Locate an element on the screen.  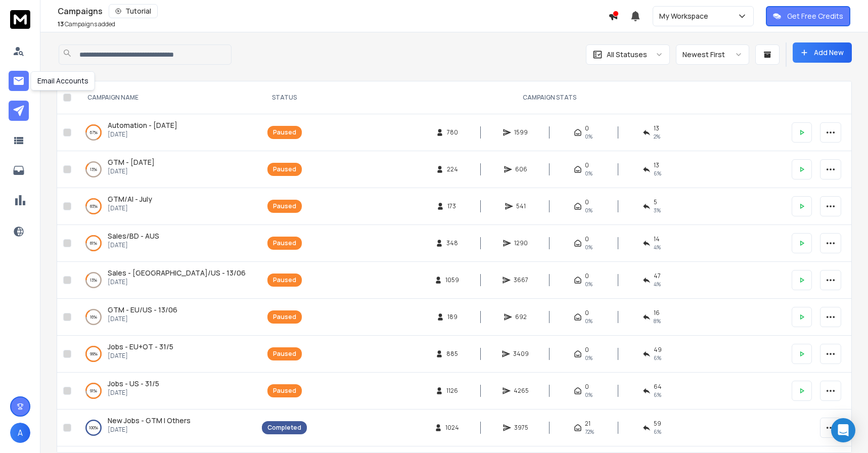
span: GTM - EU/US - 13/06 is located at coordinates (142, 309).